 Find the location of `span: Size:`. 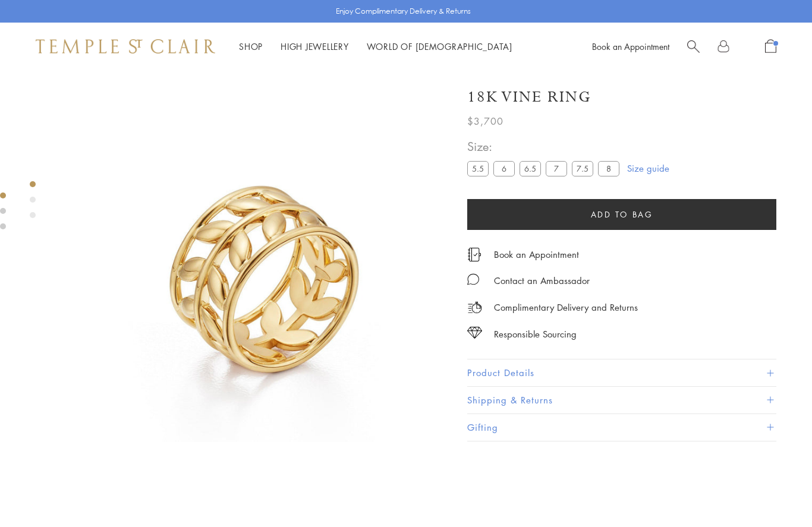

span: Size: is located at coordinates (546, 146).